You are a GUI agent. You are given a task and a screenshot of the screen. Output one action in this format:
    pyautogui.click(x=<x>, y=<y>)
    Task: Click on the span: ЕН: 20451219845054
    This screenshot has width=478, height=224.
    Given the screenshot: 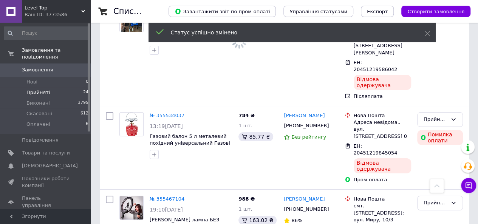 What is the action you would take?
    pyautogui.click(x=375, y=150)
    